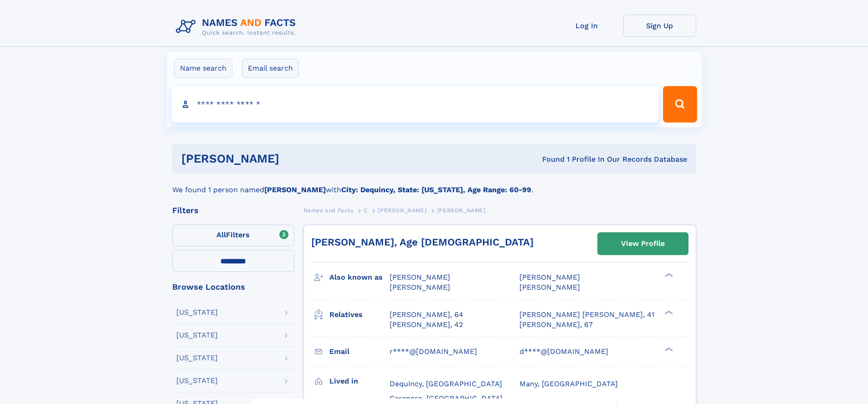  What do you see at coordinates (680, 104) in the screenshot?
I see `button: Search Button` at bounding box center [680, 104].